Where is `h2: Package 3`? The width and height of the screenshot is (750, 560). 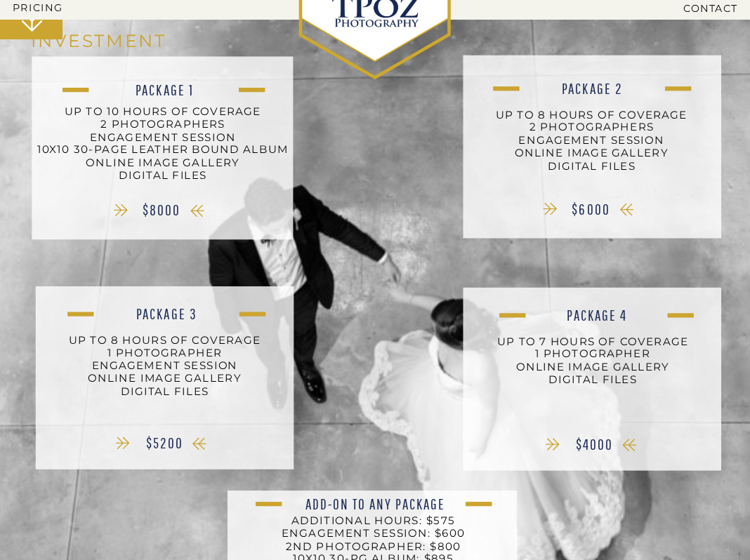 h2: Package 3 is located at coordinates (166, 313).